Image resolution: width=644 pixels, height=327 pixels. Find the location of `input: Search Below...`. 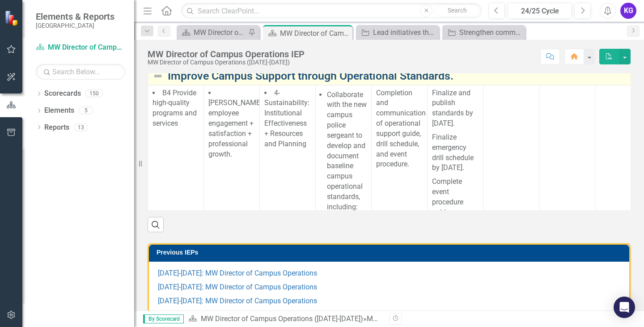

input: Search Below... is located at coordinates (80, 72).